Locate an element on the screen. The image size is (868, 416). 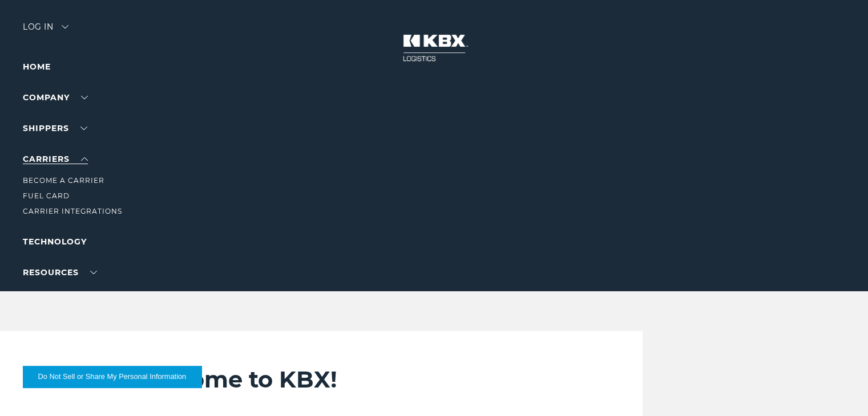
a: Company is located at coordinates (56, 98).